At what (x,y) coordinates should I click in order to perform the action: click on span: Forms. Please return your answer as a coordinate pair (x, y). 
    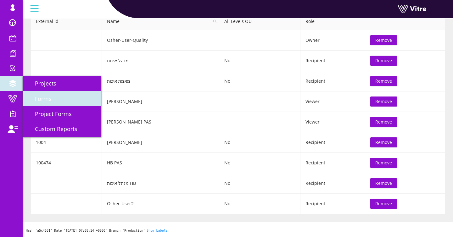
    Looking at the image, I should click on (39, 99).